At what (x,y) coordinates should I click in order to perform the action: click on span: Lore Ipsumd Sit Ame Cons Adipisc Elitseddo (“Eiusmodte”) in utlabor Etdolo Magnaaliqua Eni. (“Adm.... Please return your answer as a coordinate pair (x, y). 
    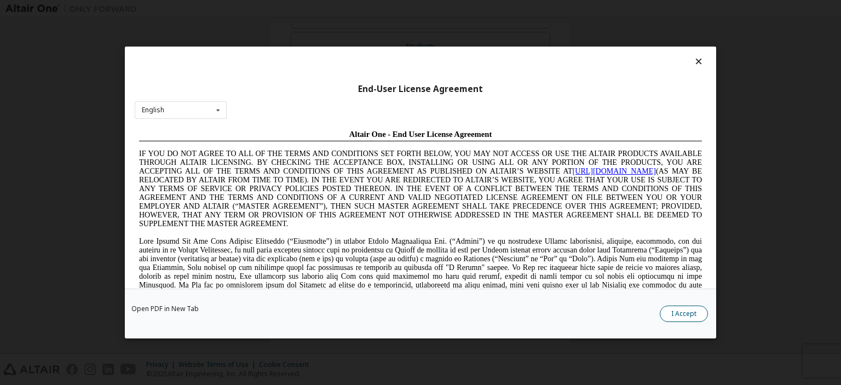
    Looking at the image, I should click on (286, 151).